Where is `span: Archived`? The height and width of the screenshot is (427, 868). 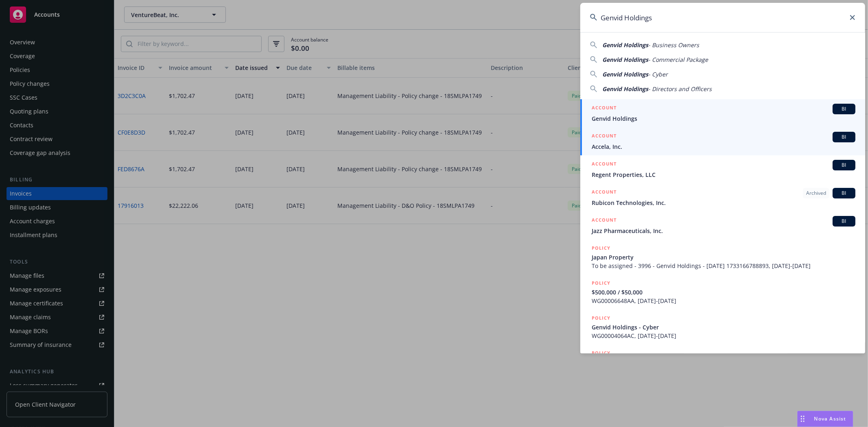
span: Archived is located at coordinates (816, 193).